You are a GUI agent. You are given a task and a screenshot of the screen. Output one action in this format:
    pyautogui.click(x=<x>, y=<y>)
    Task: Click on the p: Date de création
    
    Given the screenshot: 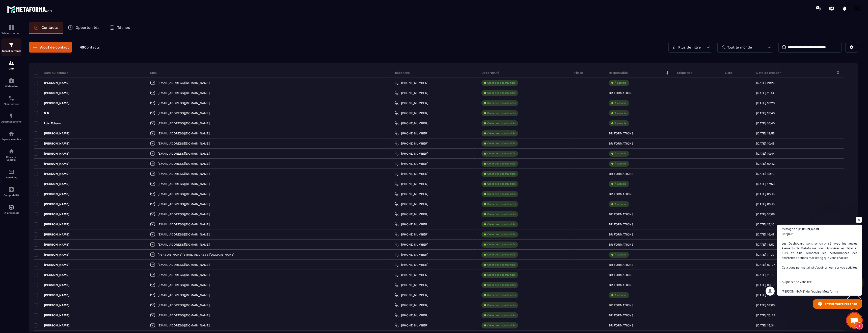 What is the action you would take?
    pyautogui.click(x=769, y=73)
    